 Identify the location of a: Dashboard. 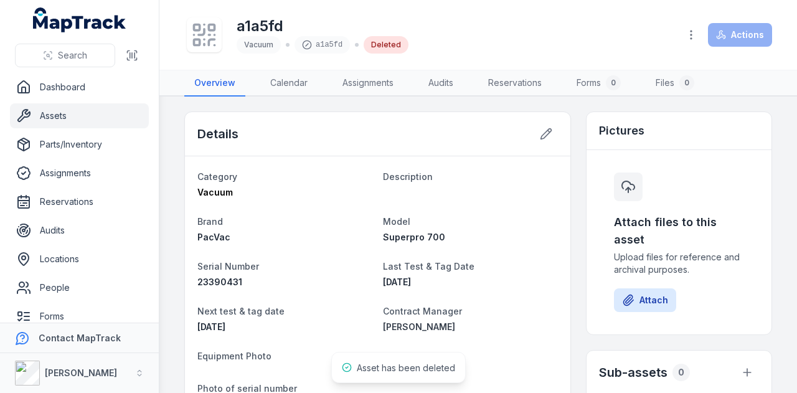
(79, 87).